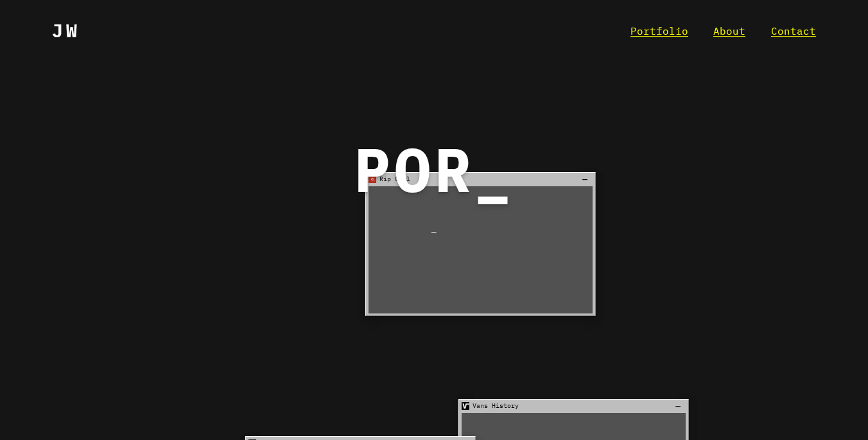  Describe the element at coordinates (729, 32) in the screenshot. I see `a: About` at that location.